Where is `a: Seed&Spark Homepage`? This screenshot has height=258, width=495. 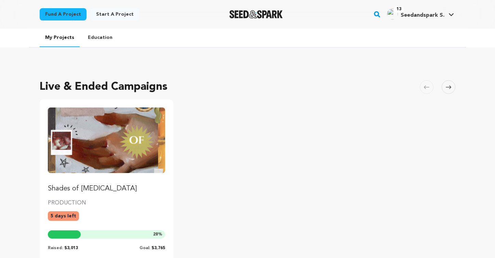 a: Seed&Spark Homepage is located at coordinates (256, 14).